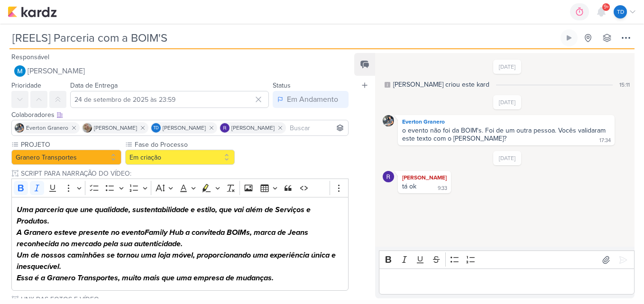  I want to click on div: tá ok, so click(410, 186).